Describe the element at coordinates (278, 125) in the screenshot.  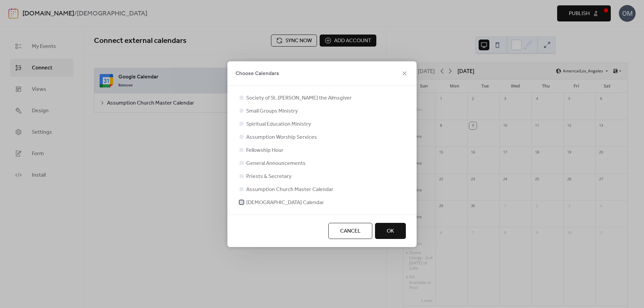
I see `span: Spiritual Education Ministry` at that location.